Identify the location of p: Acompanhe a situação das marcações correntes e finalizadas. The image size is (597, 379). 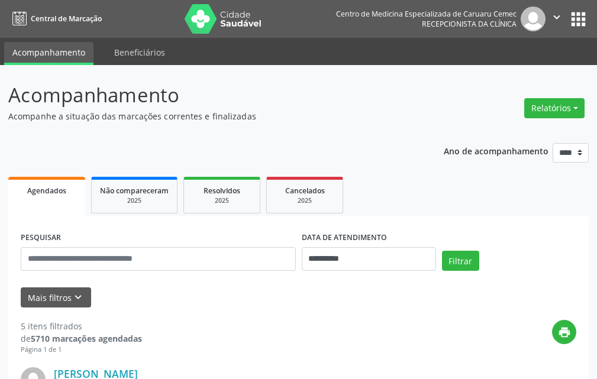
(211, 116).